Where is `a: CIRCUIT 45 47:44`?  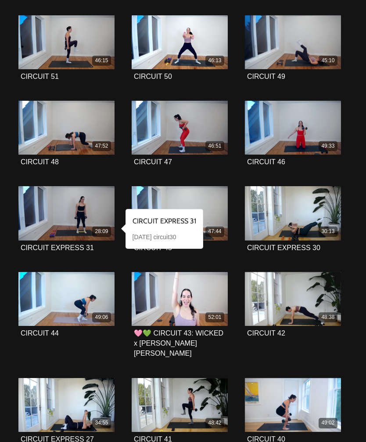 a: CIRCUIT 45 47:44 is located at coordinates (179, 213).